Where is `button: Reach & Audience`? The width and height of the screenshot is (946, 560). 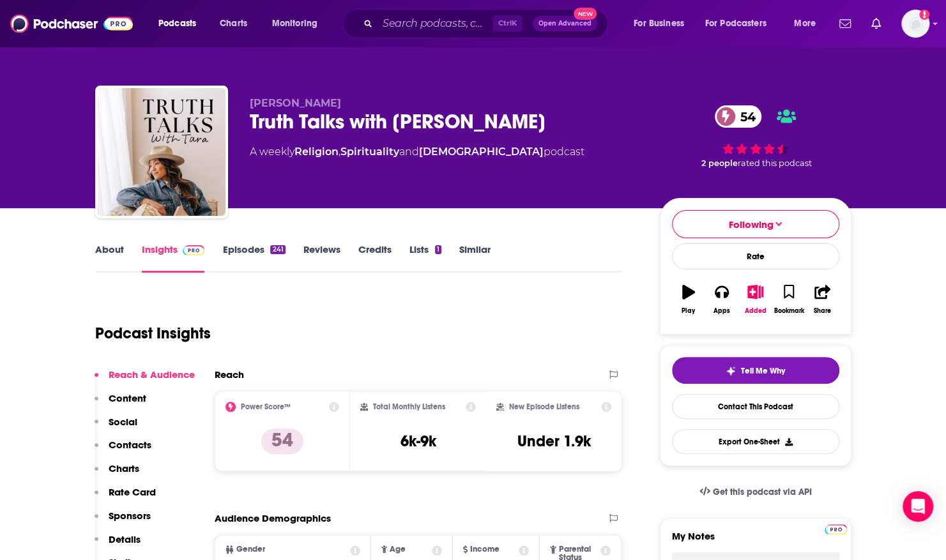
button: Reach & Audience is located at coordinates (145, 380).